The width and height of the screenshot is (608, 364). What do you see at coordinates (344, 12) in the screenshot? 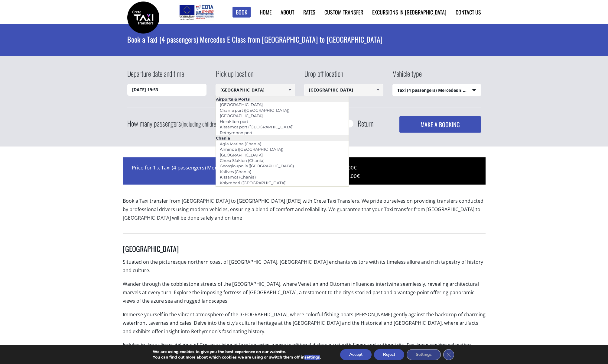
I see `a: Custom Transfer` at bounding box center [344, 12].